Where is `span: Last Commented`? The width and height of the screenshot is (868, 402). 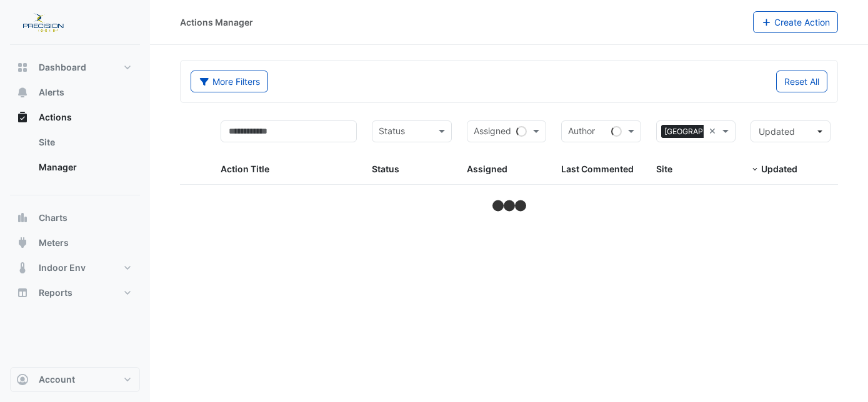 span: Last Commented is located at coordinates (597, 168).